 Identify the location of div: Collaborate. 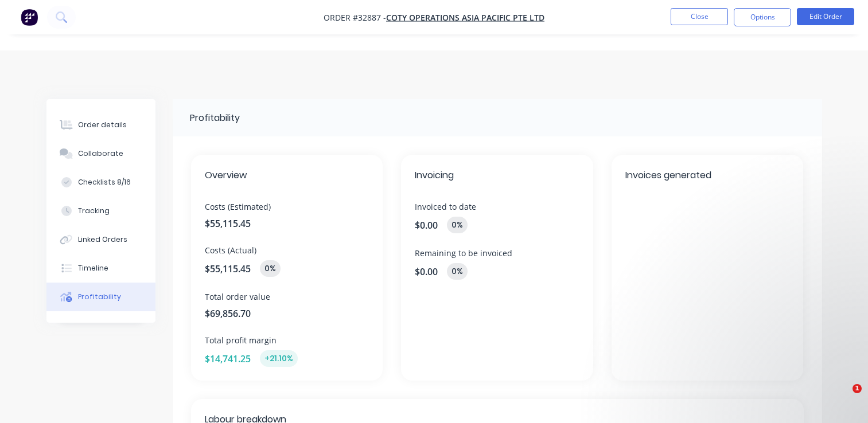
(100, 154).